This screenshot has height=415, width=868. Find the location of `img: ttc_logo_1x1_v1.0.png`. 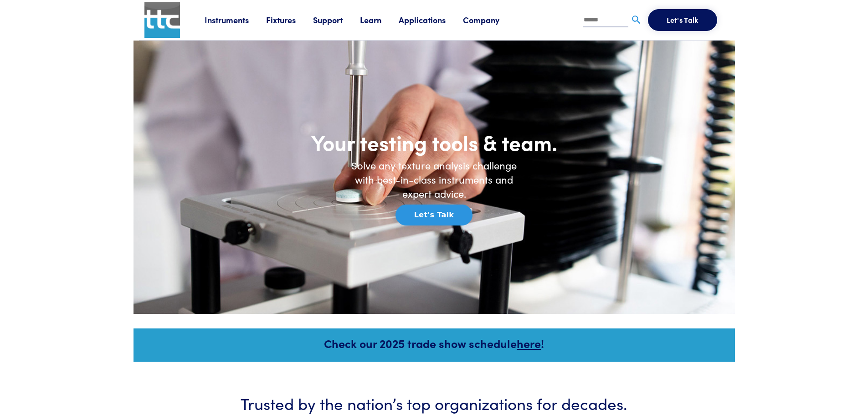

img: ttc_logo_1x1_v1.0.png is located at coordinates (162, 20).